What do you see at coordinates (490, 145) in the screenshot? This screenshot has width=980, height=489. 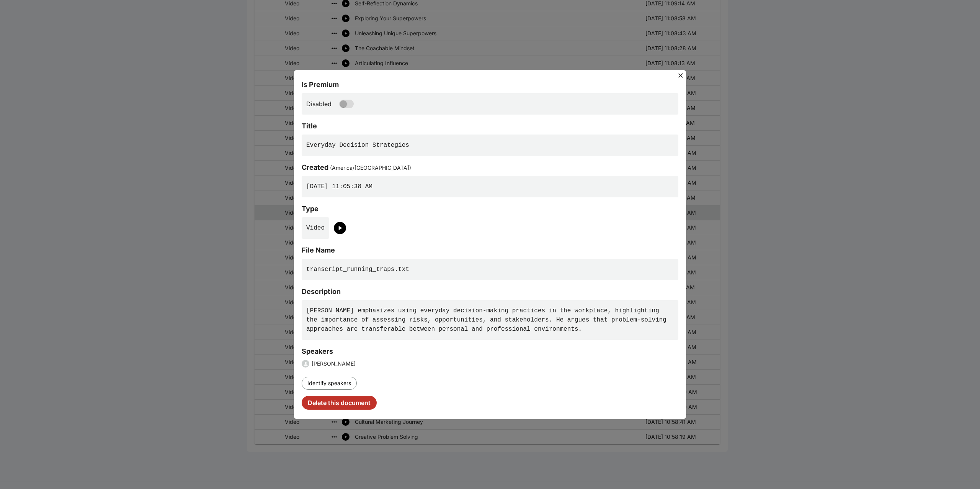 I see `pre: Everyday Decision Strategies` at bounding box center [490, 145].